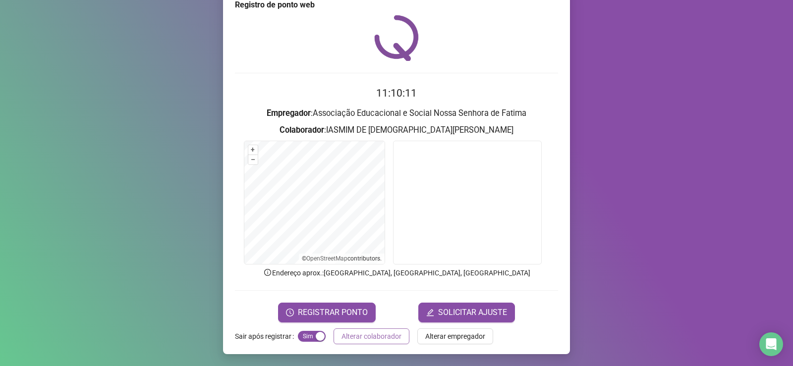  Describe the element at coordinates (430, 313) in the screenshot. I see `span: edit` at that location.